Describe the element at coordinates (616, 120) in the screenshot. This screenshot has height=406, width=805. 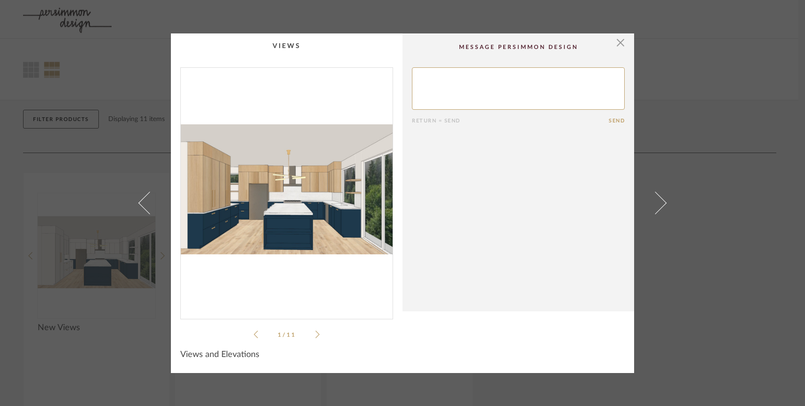
I see `button: Send` at that location.